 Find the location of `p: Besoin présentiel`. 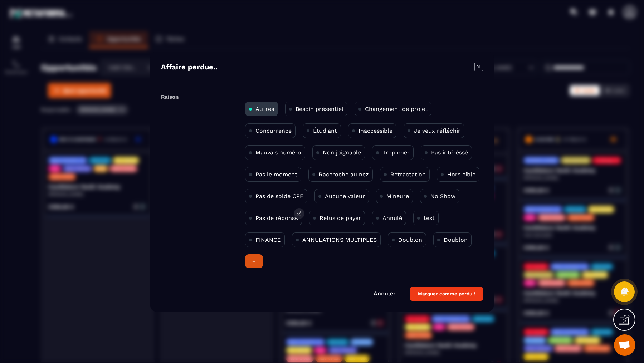

p: Besoin présentiel is located at coordinates (320, 109).